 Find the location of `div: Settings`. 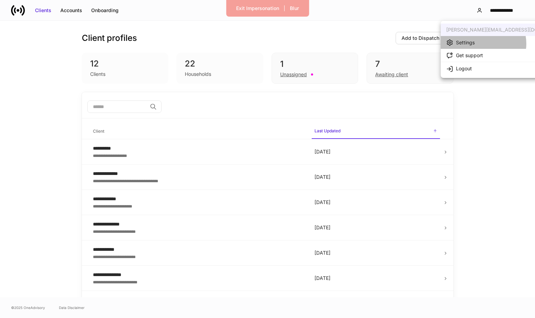

div: Settings is located at coordinates (465, 43).